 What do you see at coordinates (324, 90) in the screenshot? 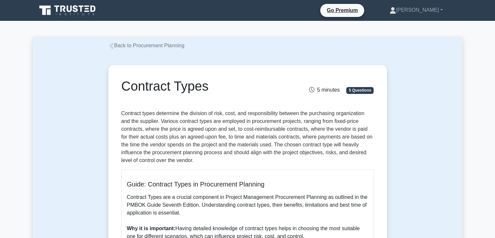
I see `span: 5 minutes` at bounding box center [324, 90].